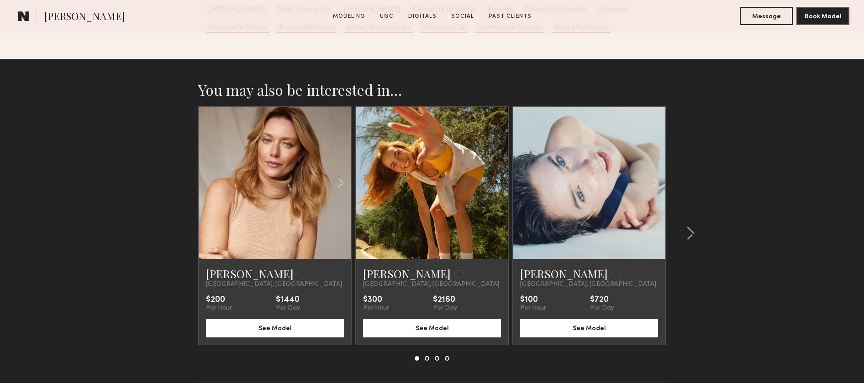  I want to click on a: Social, so click(462, 16).